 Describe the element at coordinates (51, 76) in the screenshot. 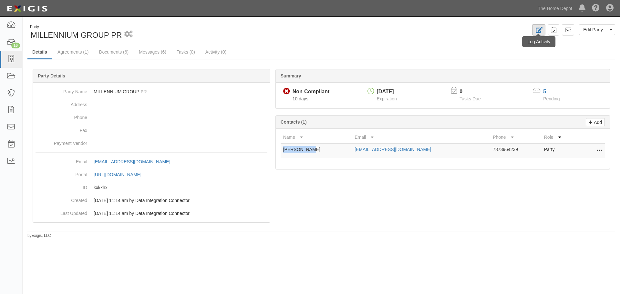

I see `b: Party Details` at that location.